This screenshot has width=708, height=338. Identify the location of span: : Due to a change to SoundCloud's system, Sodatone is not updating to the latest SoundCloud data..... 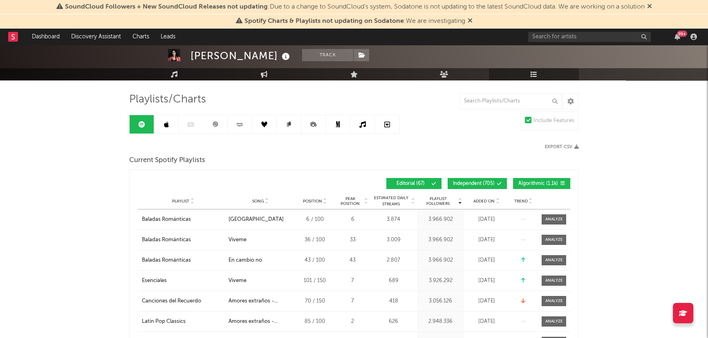
(355, 7).